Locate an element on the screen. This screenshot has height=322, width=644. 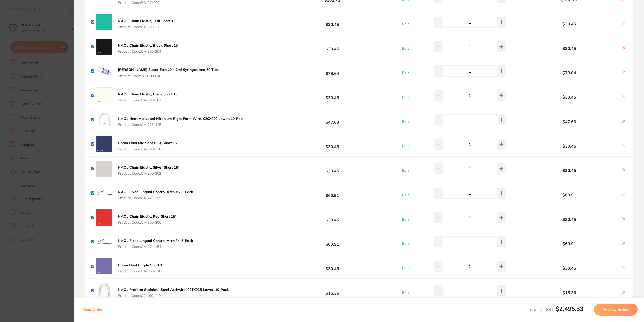
img: dTd1aWo1cg is located at coordinates (104, 120).